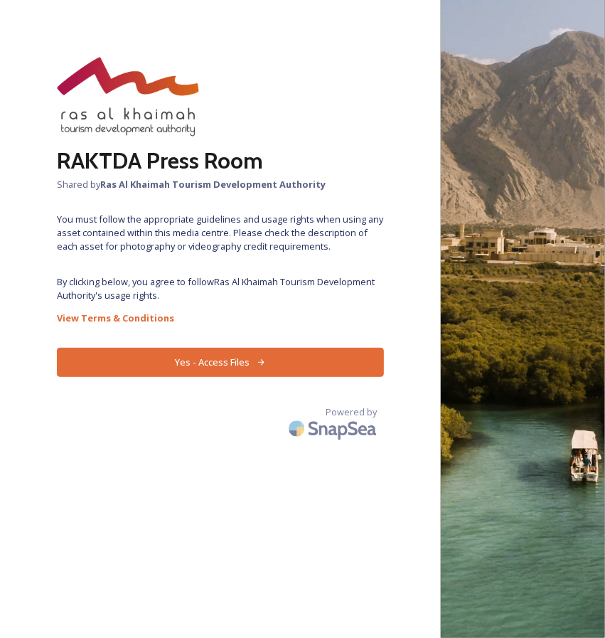  What do you see at coordinates (221, 161) in the screenshot?
I see `h2: RAKTDA Press Room` at bounding box center [221, 161].